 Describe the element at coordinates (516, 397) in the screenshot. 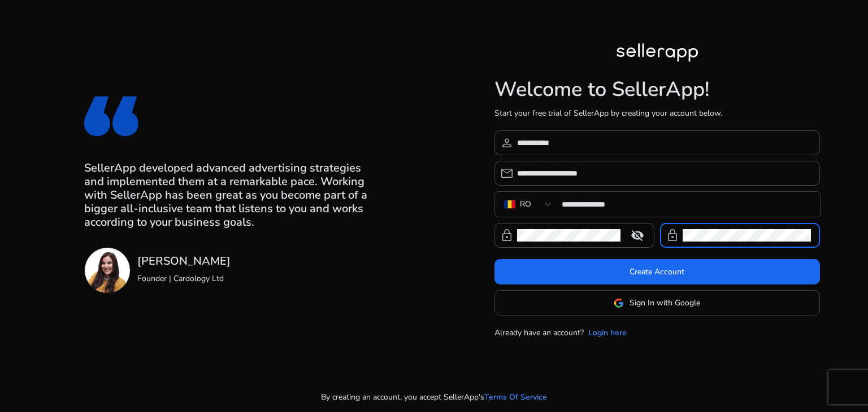

I see `a: Terms Of Service` at that location.